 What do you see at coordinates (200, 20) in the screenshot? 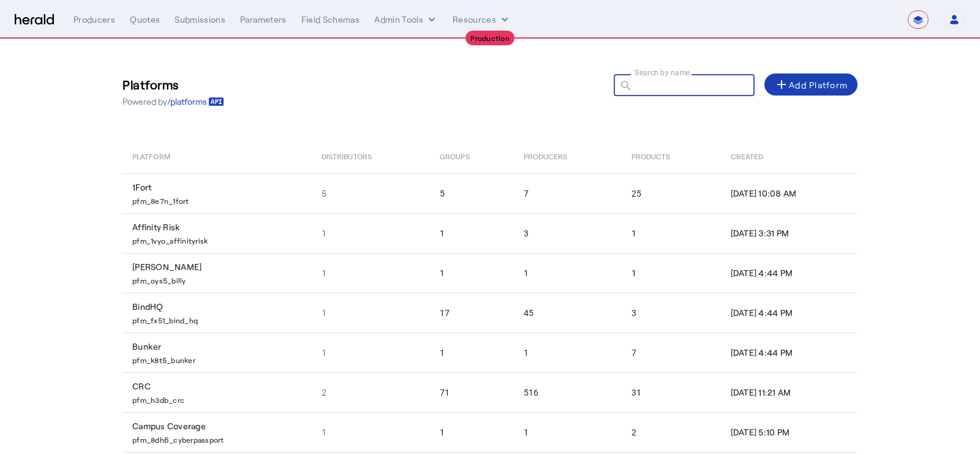
I see `div: Submissions` at bounding box center [200, 20].